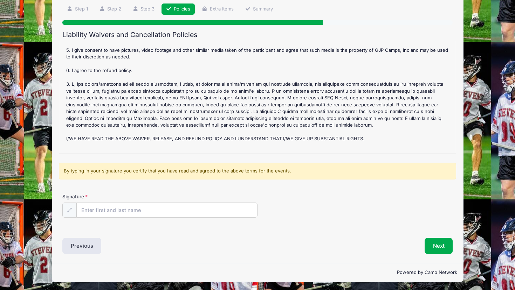 The height and width of the screenshot is (290, 515). Describe the element at coordinates (258, 171) in the screenshot. I see `div: By typing in your signature you certify that you have read and agreed to the above terms for the ...` at that location.